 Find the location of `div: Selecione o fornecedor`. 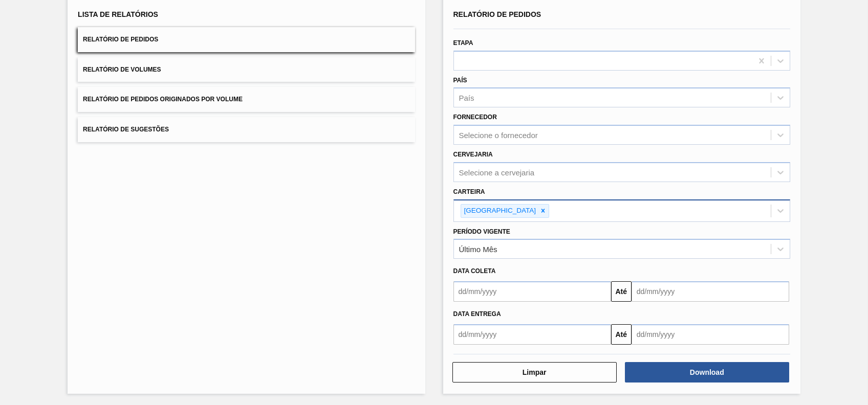

div: Selecione o fornecedor is located at coordinates (499, 135).